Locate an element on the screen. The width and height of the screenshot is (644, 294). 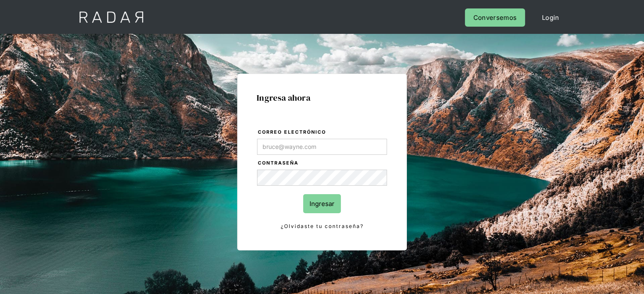
a: Login is located at coordinates (550, 17).